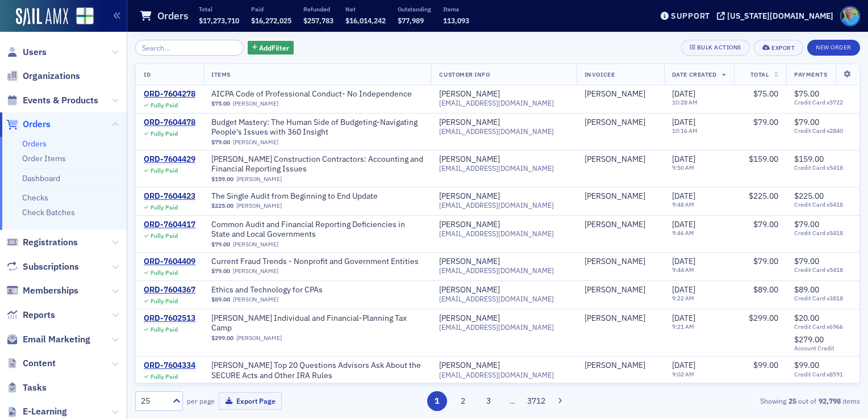 This screenshot has width=868, height=419. Describe the element at coordinates (295, 196) in the screenshot. I see `a: The Single Audit from Beginning to End Update` at that location.